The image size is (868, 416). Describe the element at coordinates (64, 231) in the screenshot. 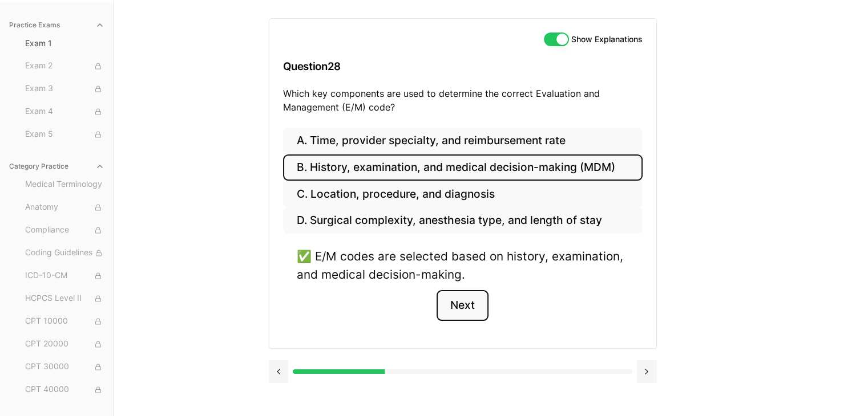

I see `button: Compliance` at that location.